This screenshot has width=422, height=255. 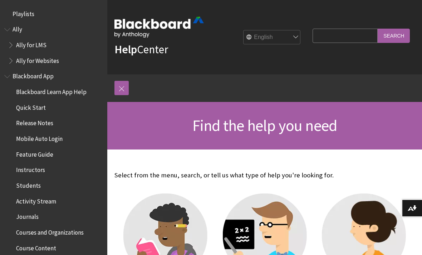 I want to click on span: Journals, so click(x=27, y=215).